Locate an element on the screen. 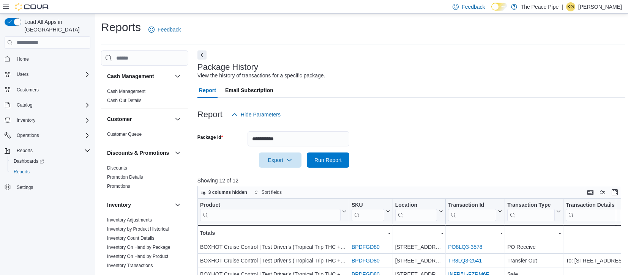  span: Promotions is located at coordinates (118, 186).